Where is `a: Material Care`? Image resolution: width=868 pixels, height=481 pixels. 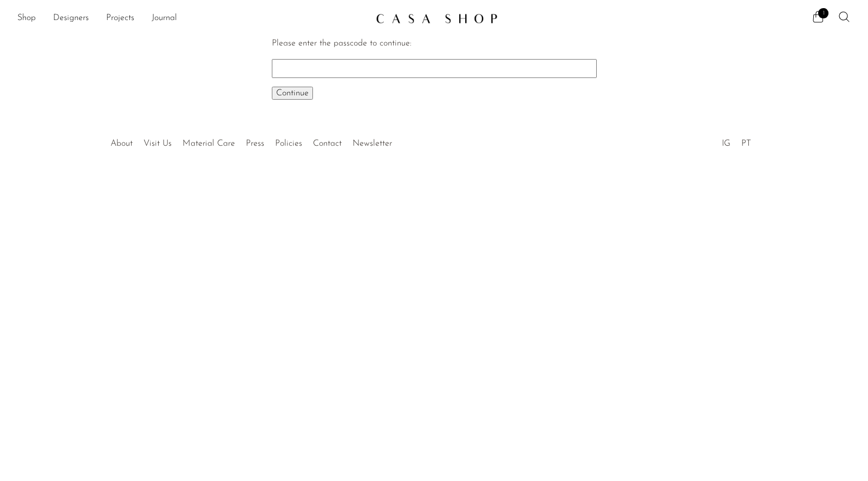
a: Material Care is located at coordinates (208, 143).